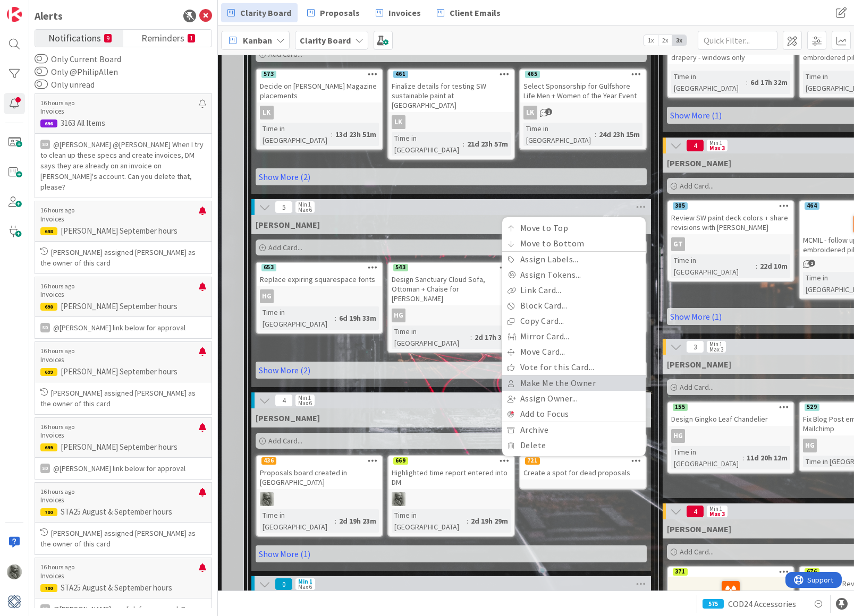  Describe the element at coordinates (574, 445) in the screenshot. I see `a: Delete` at that location.